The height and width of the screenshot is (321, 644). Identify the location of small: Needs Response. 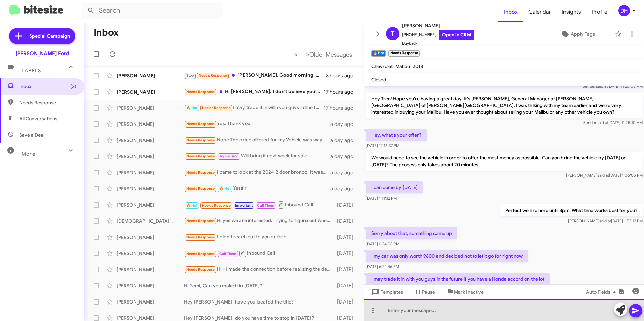
(404, 54).